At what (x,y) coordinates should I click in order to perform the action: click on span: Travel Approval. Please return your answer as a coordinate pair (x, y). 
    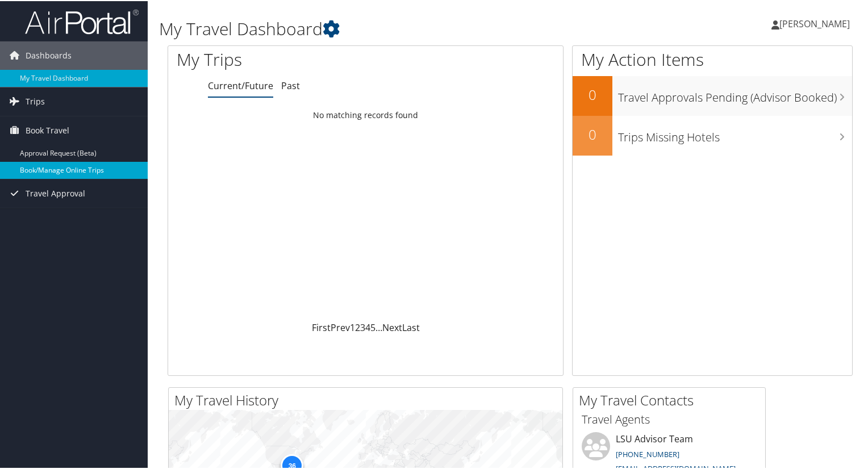
    Looking at the image, I should click on (55, 192).